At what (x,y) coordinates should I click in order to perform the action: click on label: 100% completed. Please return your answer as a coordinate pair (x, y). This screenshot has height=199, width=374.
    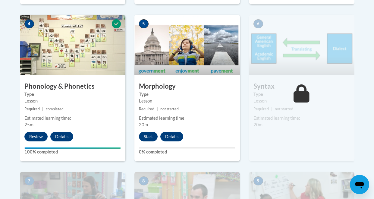
    Looking at the image, I should click on (73, 152).